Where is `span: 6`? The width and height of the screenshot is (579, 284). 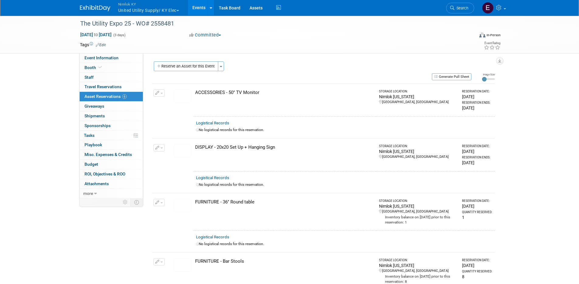
span: 6 is located at coordinates (124, 96).